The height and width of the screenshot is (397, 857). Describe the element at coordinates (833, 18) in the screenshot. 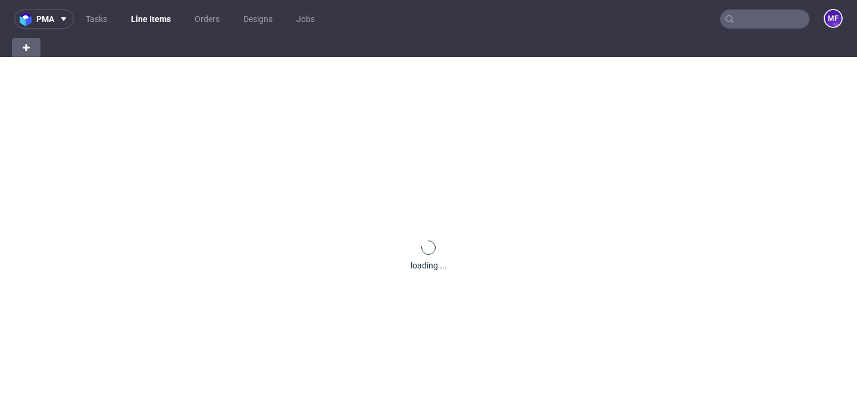

I see `figcaption: MF` at that location.